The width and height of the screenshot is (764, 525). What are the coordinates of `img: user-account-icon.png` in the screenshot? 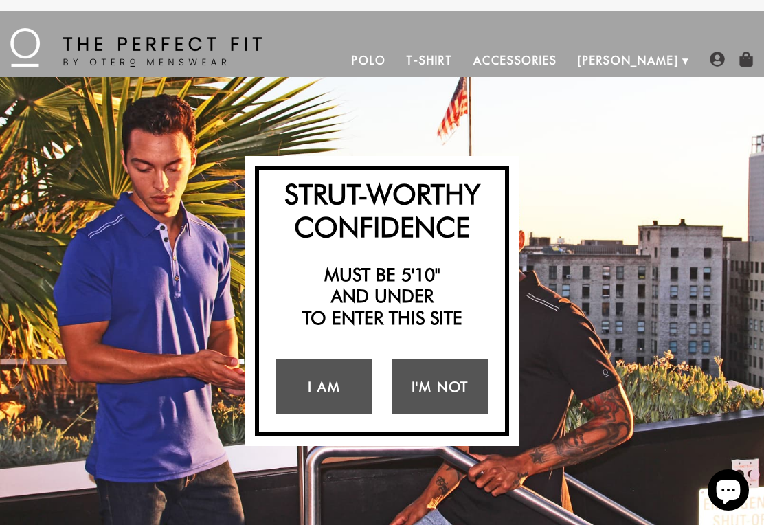 It's located at (717, 59).